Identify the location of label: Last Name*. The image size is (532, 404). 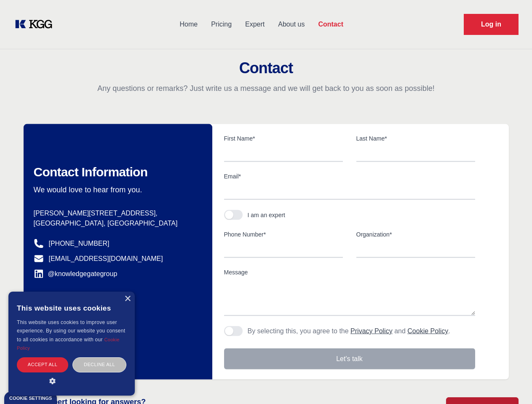
(416, 138).